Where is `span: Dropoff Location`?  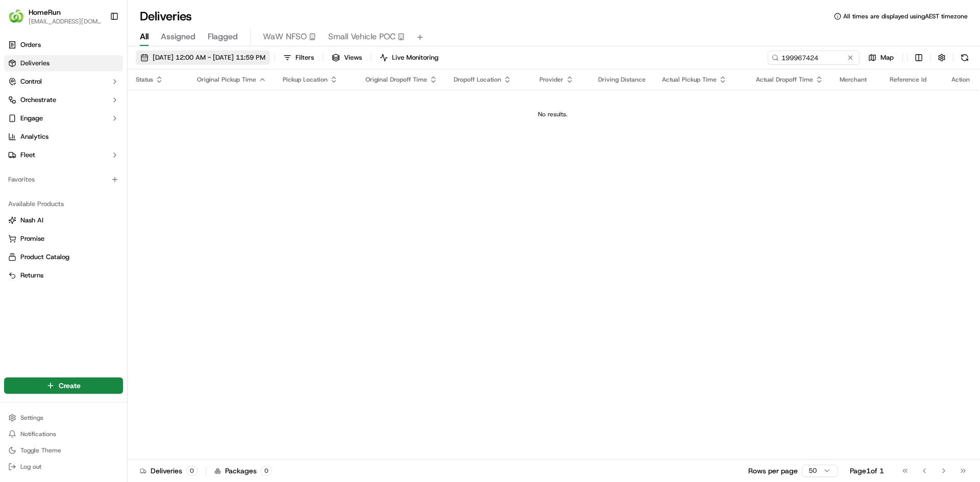 span: Dropoff Location is located at coordinates (477, 80).